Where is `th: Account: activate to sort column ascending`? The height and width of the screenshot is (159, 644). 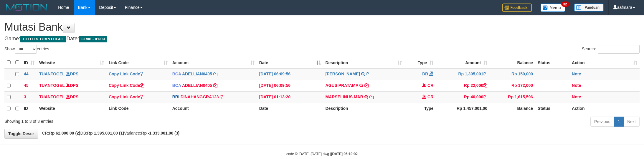
th: Account: activate to sort column ascending is located at coordinates (213, 62).